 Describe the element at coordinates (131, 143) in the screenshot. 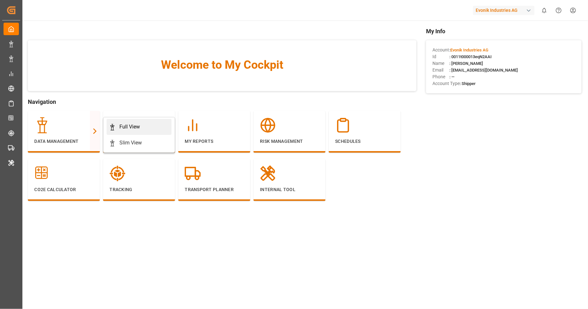

I see `div: Slim View` at that location.